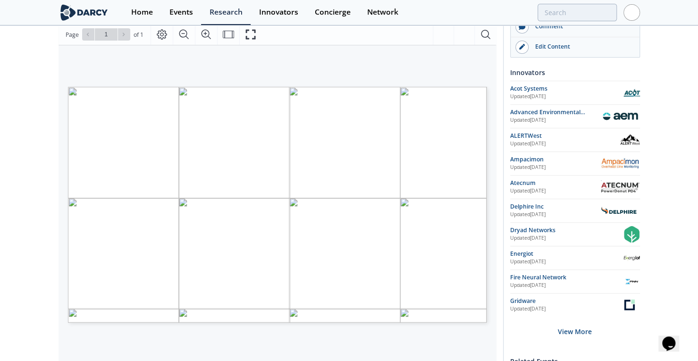 The width and height of the screenshot is (698, 361). I want to click on div: Ampacimon, so click(555, 160).